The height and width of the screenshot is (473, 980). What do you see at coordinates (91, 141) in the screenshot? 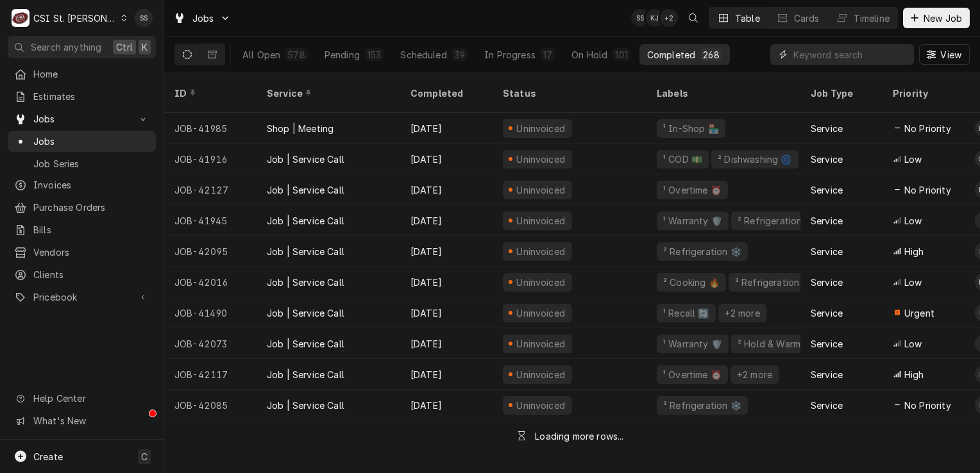
I see `span: Jobs` at bounding box center [91, 141].